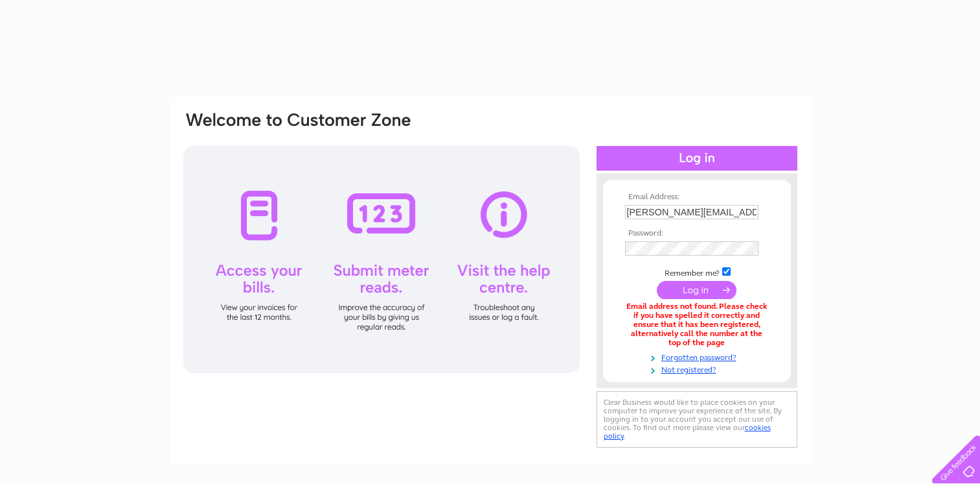  What do you see at coordinates (698, 368) in the screenshot?
I see `a: Not registered?` at bounding box center [698, 368].